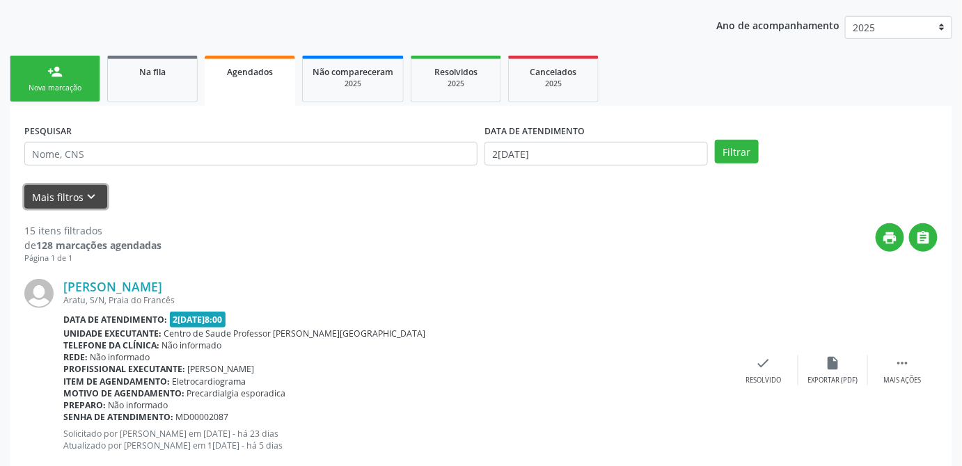 Image resolution: width=962 pixels, height=466 pixels. What do you see at coordinates (778, 24) in the screenshot?
I see `p: Ano de acompanhamento` at bounding box center [778, 24].